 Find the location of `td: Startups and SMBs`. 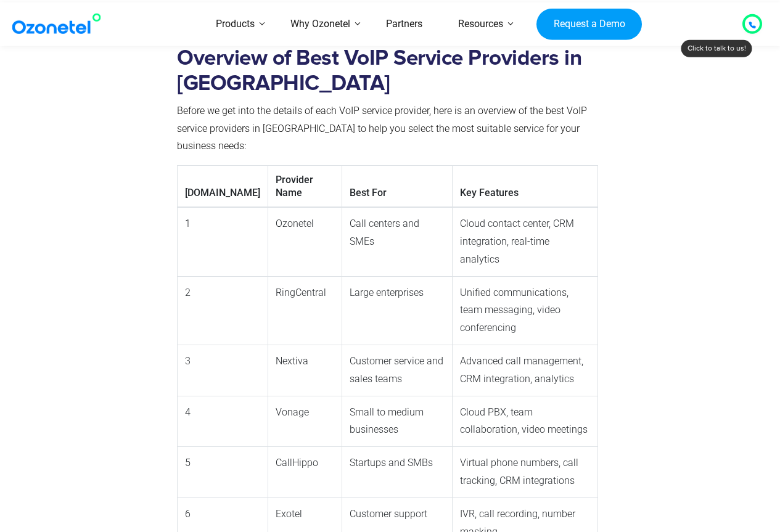

td: Startups and SMBs is located at coordinates (397, 472).